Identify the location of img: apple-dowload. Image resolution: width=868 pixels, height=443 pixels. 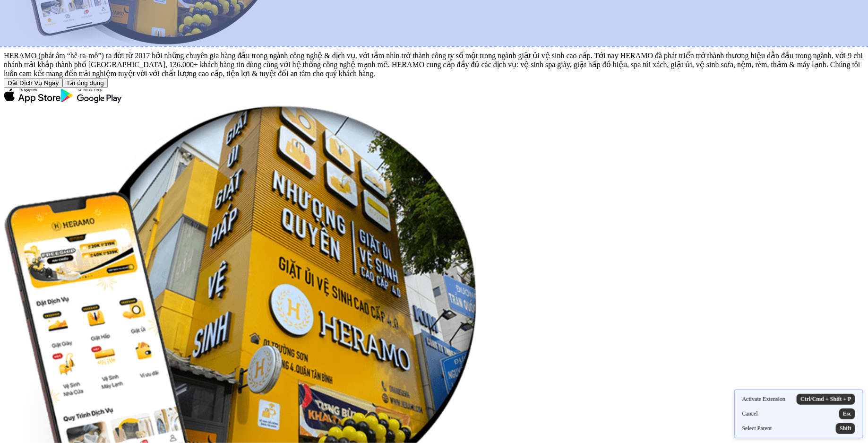
(32, 95).